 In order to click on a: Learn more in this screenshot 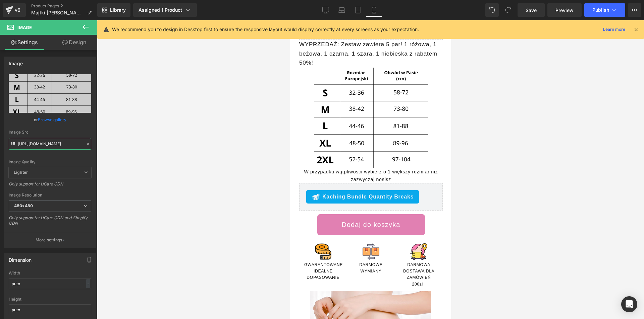, I will do `click(614, 30)`.